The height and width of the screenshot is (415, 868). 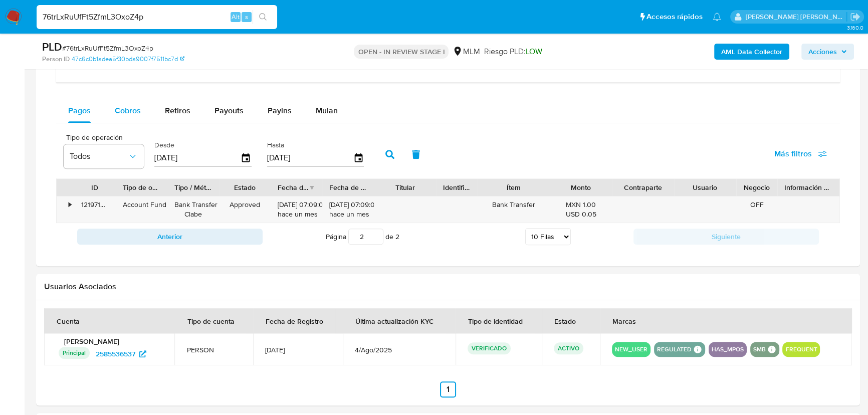 What do you see at coordinates (466, 52) in the screenshot?
I see `div: MLM` at bounding box center [466, 52].